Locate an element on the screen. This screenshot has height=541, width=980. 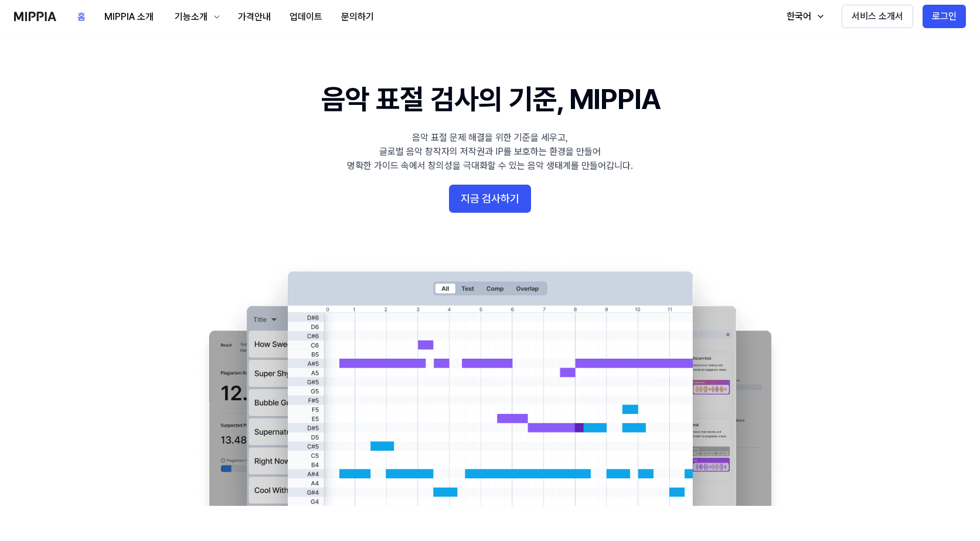
a: 가격안내 is located at coordinates (255, 17).